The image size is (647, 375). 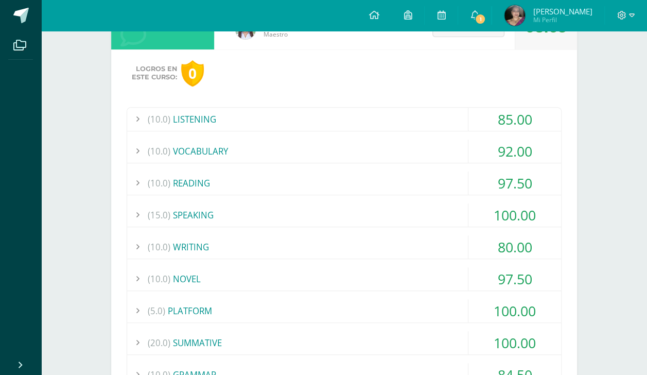 I want to click on div: SPEAKING, so click(x=344, y=215).